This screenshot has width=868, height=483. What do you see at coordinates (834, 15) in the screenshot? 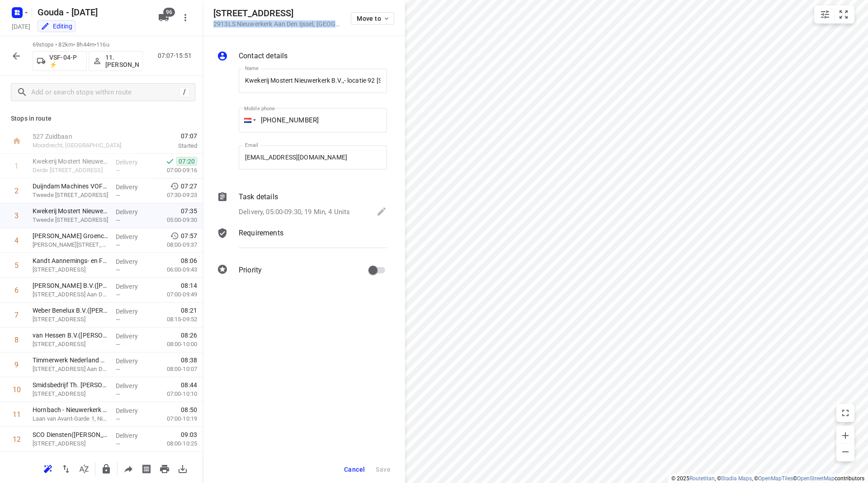
I see `div: small contained button group` at bounding box center [834, 15].